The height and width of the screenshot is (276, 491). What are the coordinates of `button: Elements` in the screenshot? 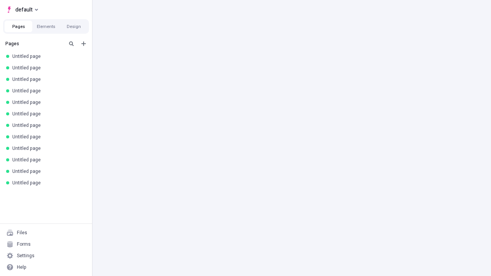 It's located at (46, 26).